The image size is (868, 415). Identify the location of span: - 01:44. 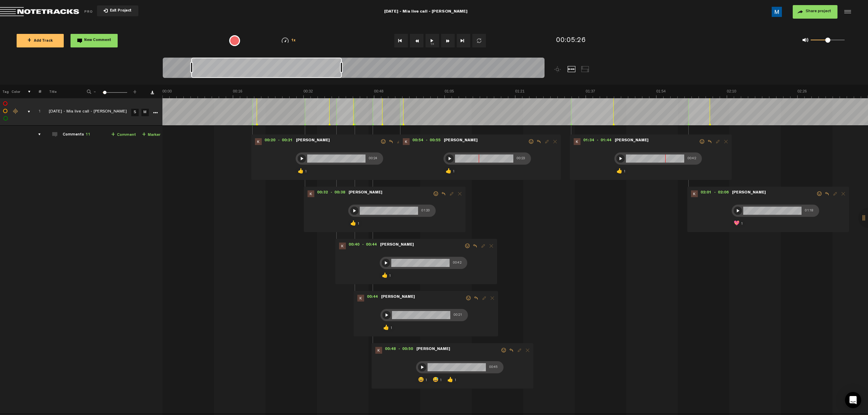
(605, 141).